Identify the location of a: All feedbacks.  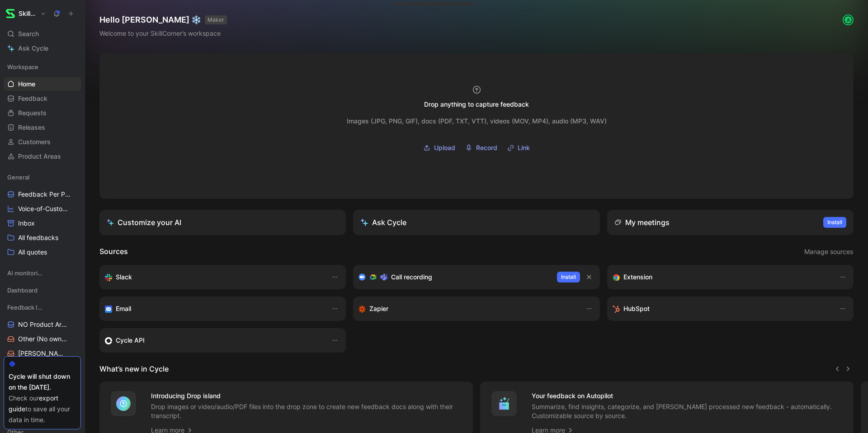
(42, 238).